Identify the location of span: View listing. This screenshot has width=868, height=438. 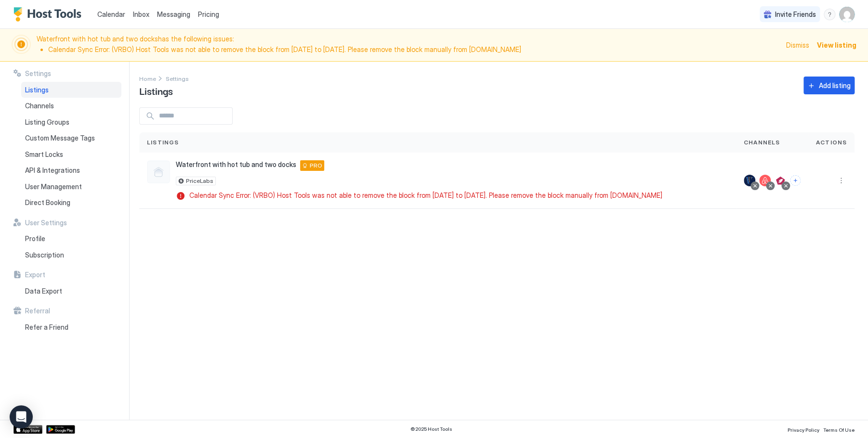
(837, 45).